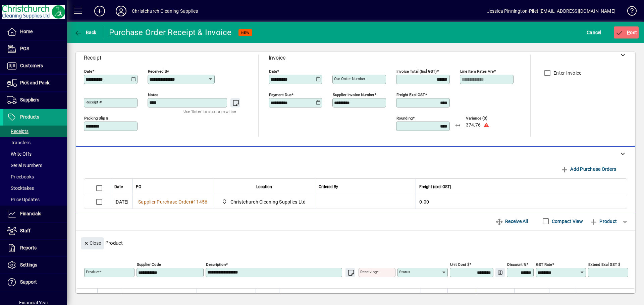  Describe the element at coordinates (212, 296) in the screenshot. I see `span: Supplier Code` at that location.